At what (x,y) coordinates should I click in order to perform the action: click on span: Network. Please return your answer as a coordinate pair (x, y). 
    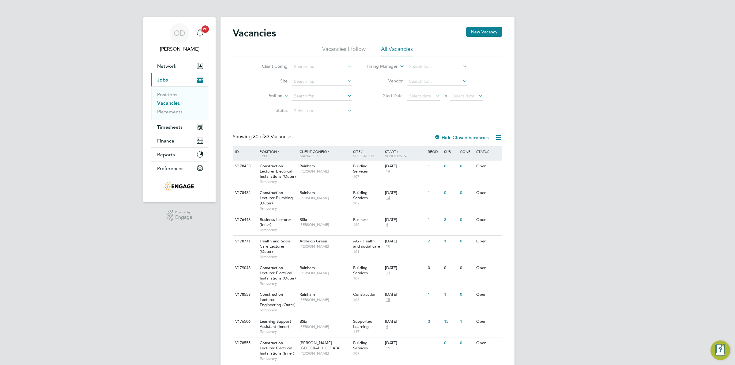
    Looking at the image, I should click on (167, 66).